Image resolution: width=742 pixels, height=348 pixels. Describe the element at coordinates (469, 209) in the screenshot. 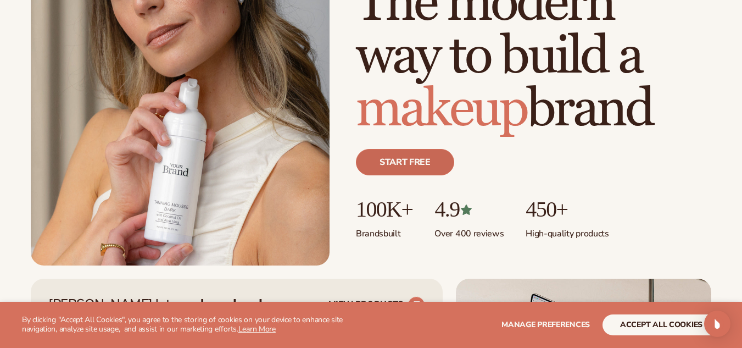

I see `p: 4.9` at that location.